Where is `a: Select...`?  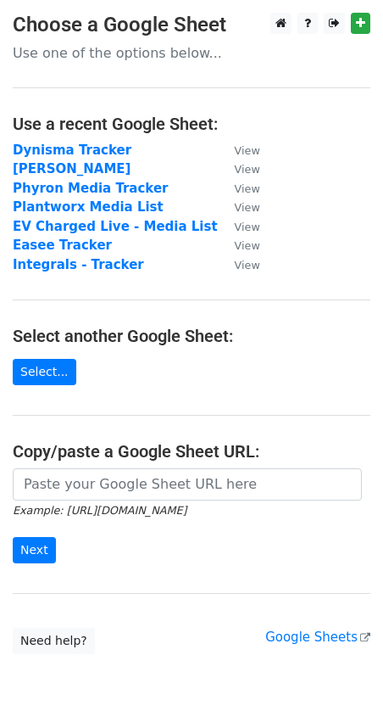 a: Select... is located at coordinates (44, 372).